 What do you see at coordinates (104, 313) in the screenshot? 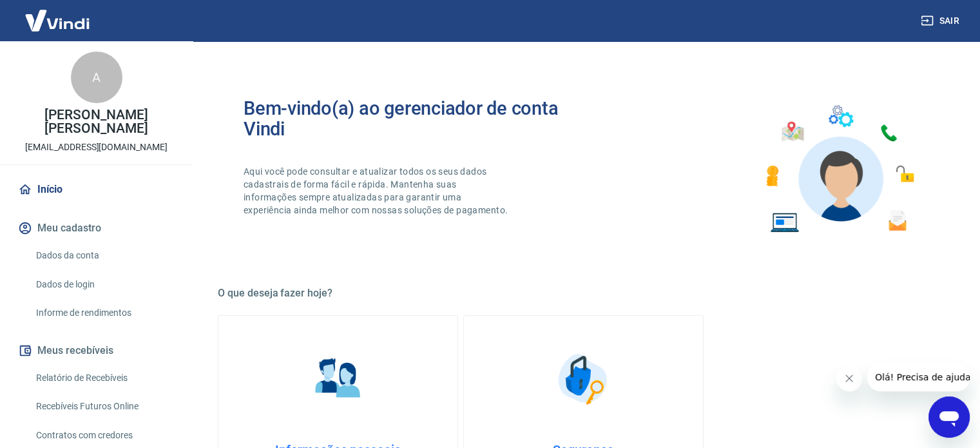
I see `a: Informe de rendimentos` at bounding box center [104, 313].